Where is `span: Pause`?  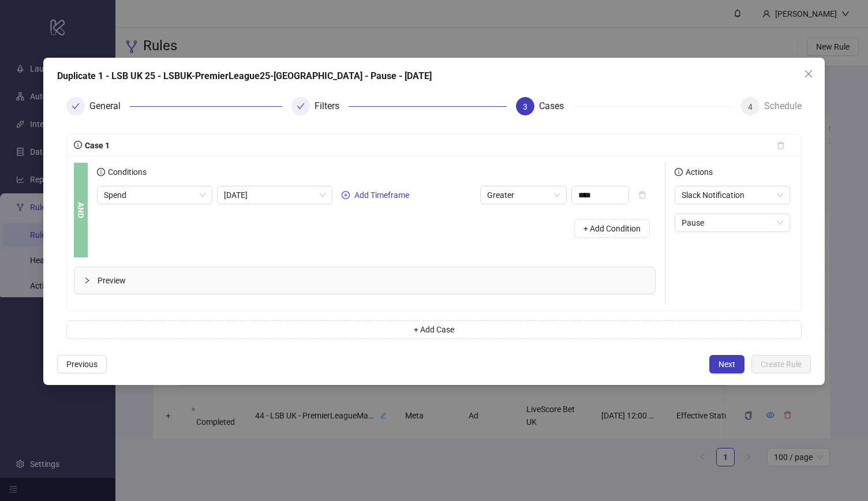
span: Pause is located at coordinates (732, 222).